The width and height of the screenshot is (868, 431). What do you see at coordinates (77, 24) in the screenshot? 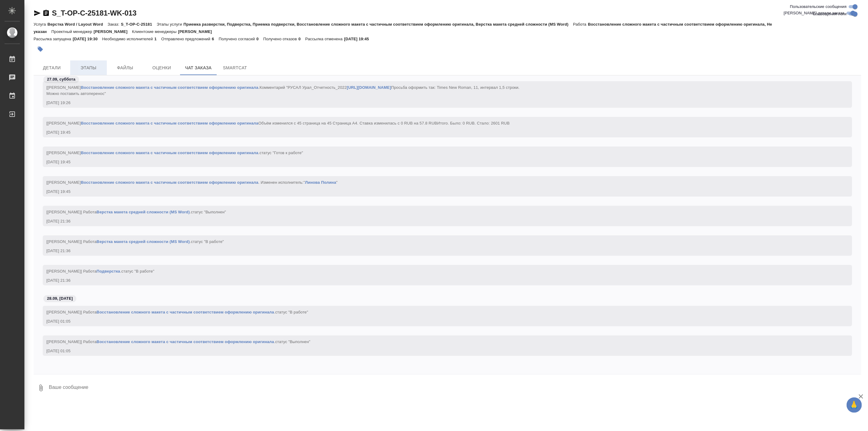
I see `p: Верстка Word / Layout Word` at bounding box center [77, 24].